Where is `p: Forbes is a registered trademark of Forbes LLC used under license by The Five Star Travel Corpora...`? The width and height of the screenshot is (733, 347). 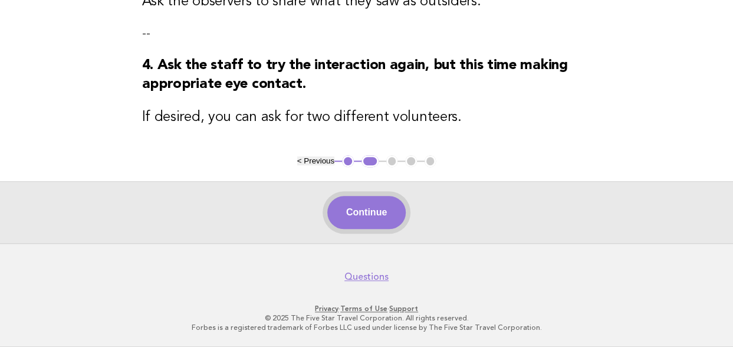
p: Forbes is a registered trademark of Forbes LLC used under license by The Five Star Travel Corpora... is located at coordinates (366, 327).